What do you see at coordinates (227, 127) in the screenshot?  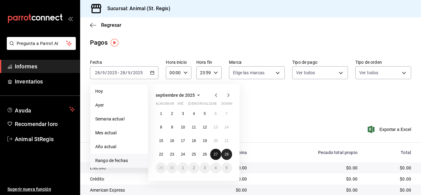 I see `button: 14 de septiembre de 2025` at bounding box center [227, 127].